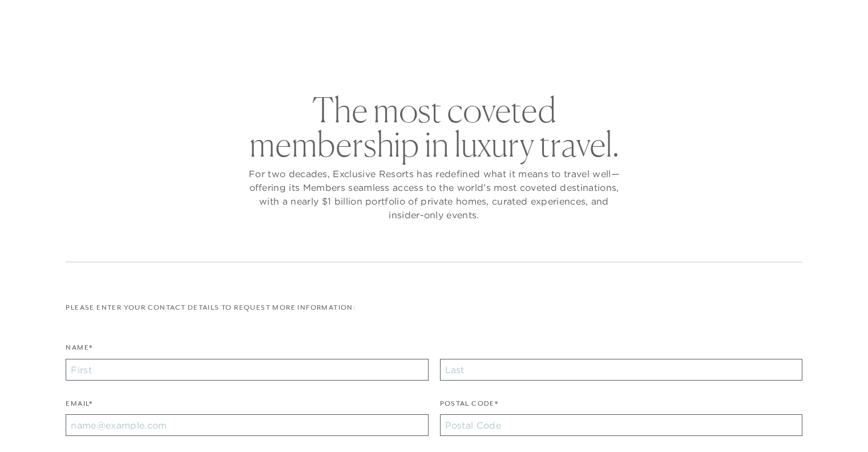 This screenshot has width=868, height=452. I want to click on input: name@example.com, so click(247, 425).